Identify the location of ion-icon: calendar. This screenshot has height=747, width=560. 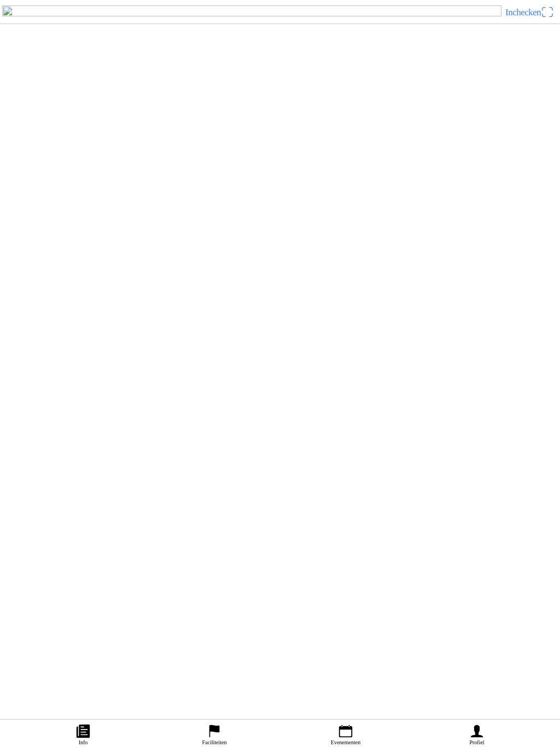
(346, 731).